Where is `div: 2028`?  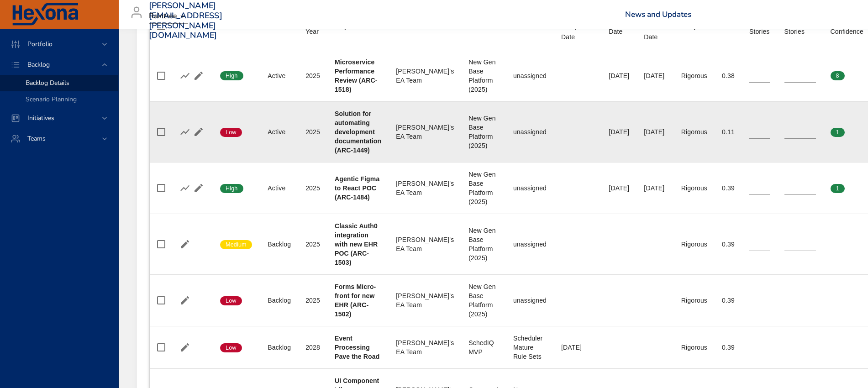 div: 2028 is located at coordinates (313, 347).